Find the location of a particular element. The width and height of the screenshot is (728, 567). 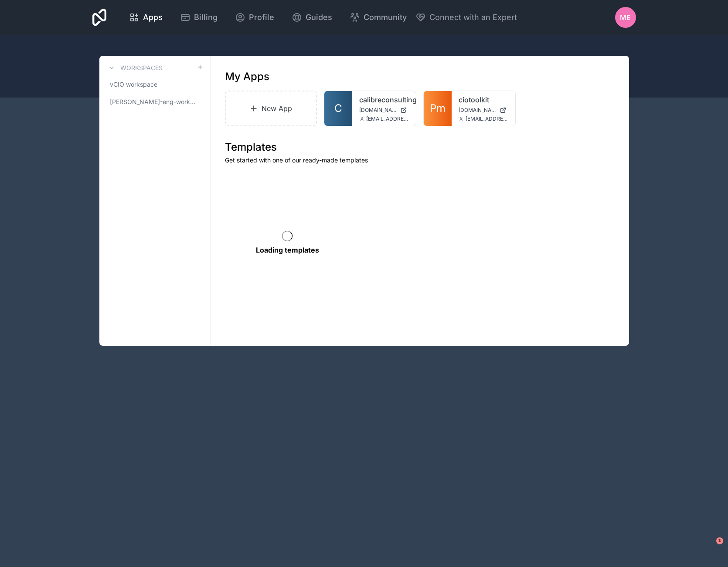

a: Workspaces is located at coordinates (134, 68).